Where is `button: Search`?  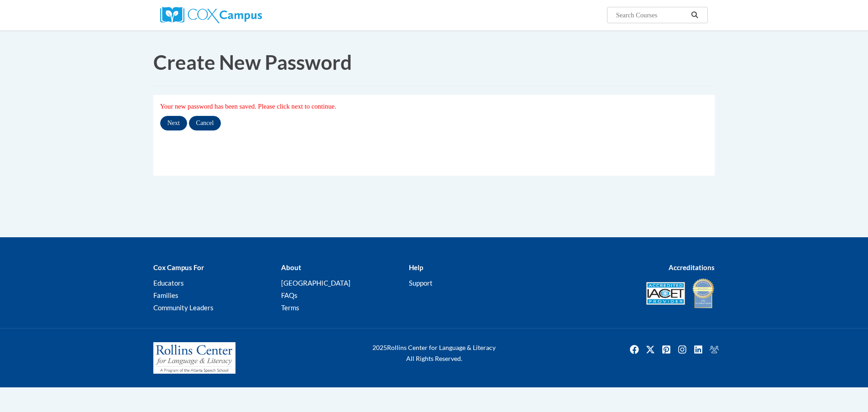 button: Search is located at coordinates (695, 15).